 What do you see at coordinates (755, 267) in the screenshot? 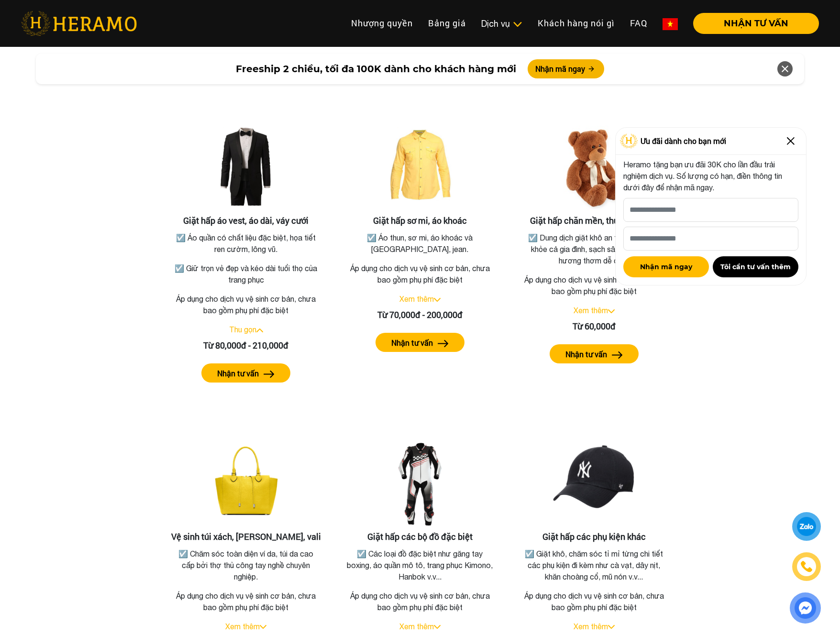
I see `button: Tôi cần tư vấn thêm` at bounding box center [755, 267].